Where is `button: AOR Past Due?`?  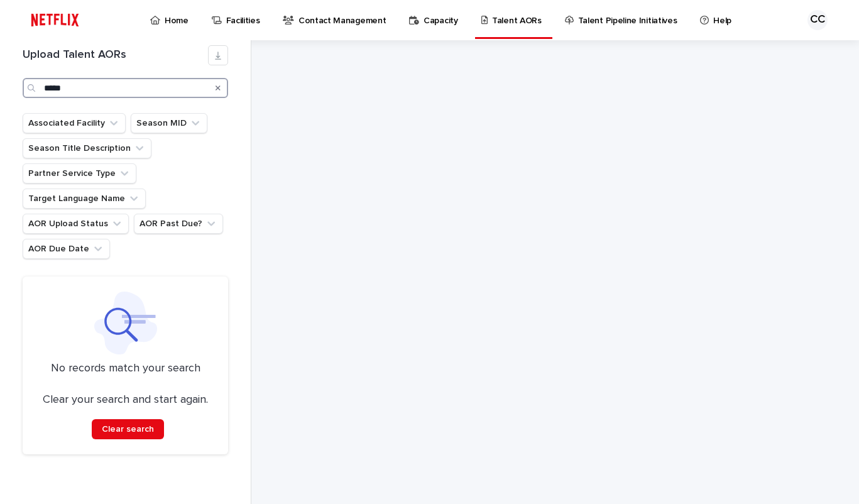 button: AOR Past Due? is located at coordinates (178, 224).